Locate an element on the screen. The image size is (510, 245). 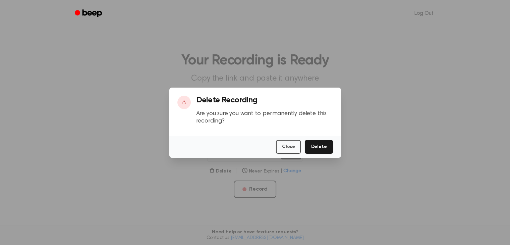
button: Delete is located at coordinates (319, 147).